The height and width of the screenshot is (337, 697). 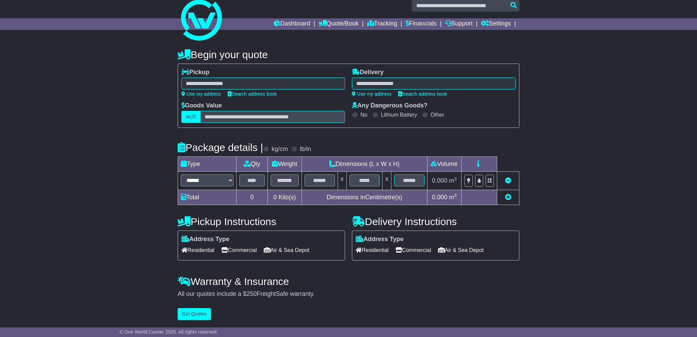 What do you see at coordinates (261, 222) in the screenshot?
I see `h4: Pickup Instructions` at bounding box center [261, 222].